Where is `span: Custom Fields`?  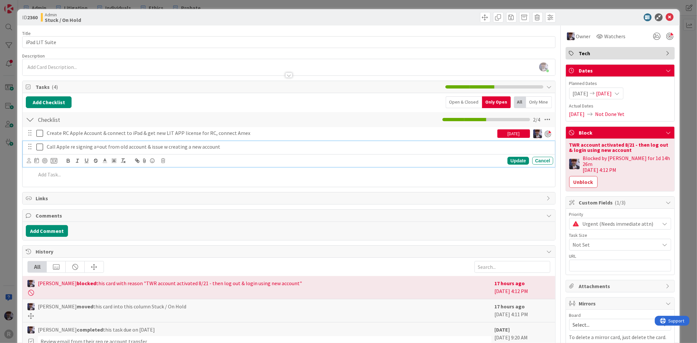
span: Custom Fields is located at coordinates (621, 203).